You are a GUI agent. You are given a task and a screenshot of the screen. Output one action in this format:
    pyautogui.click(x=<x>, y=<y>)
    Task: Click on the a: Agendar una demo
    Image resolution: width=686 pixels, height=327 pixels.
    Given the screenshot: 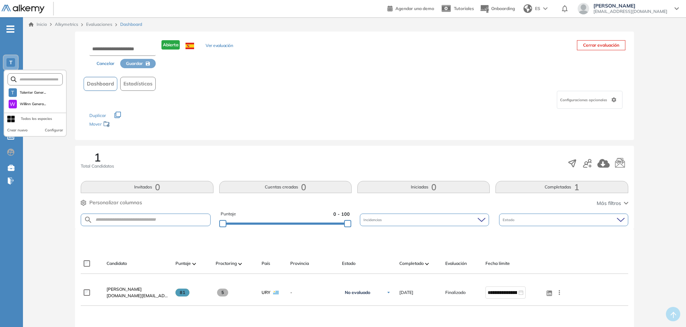 What is the action you would take?
    pyautogui.click(x=411, y=8)
    